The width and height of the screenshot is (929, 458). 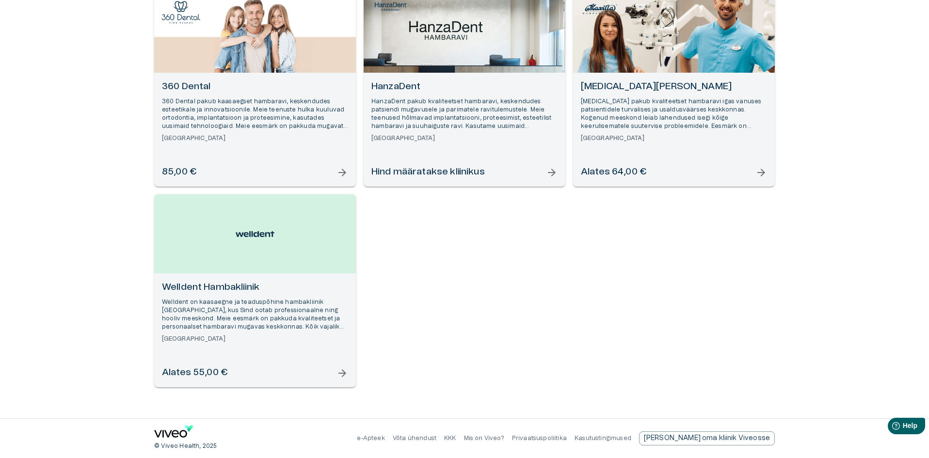 What do you see at coordinates (255, 87) in the screenshot?
I see `h6: 360 Dental` at bounding box center [255, 87].